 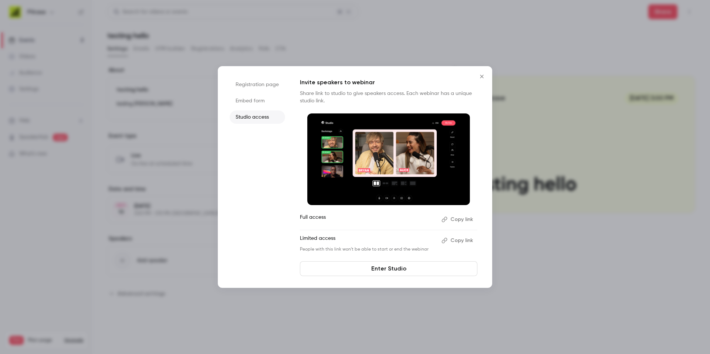 What do you see at coordinates (368, 220) in the screenshot?
I see `p: Full access` at bounding box center [368, 220].